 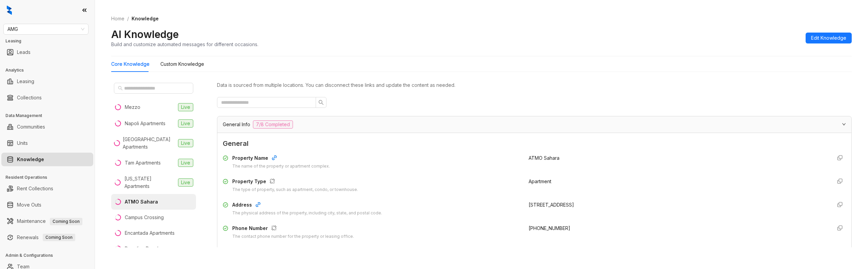 What do you see at coordinates (50, 116) in the screenshot?
I see `h3: Data Management` at bounding box center [50, 116].